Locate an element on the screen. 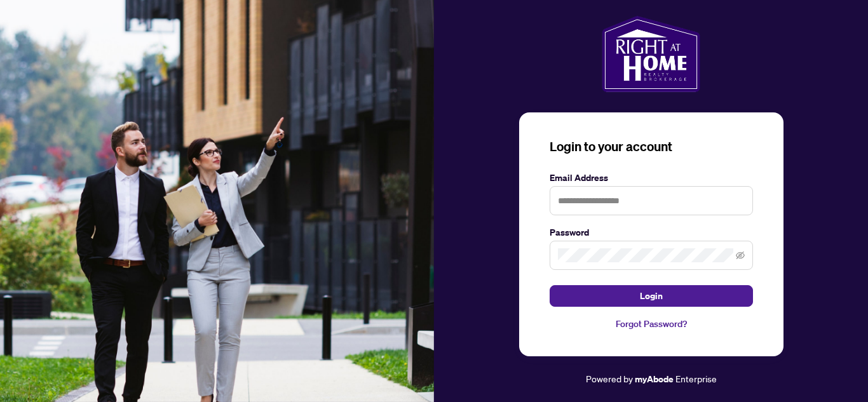  img: ma-logo is located at coordinates (650, 54).